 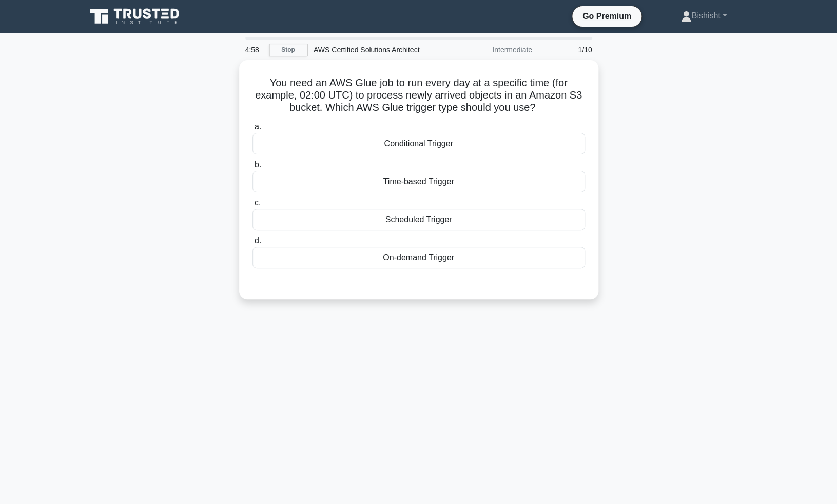 I want to click on a: Stop, so click(x=288, y=50).